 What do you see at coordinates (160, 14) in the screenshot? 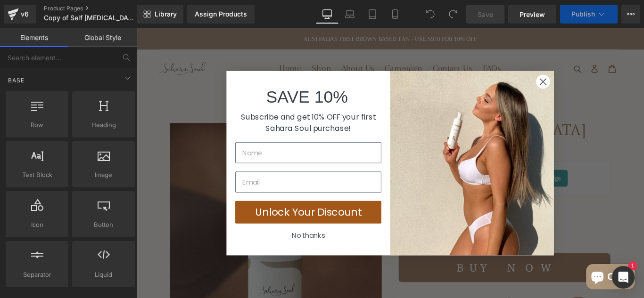
I see `a: New Library` at bounding box center [160, 14].